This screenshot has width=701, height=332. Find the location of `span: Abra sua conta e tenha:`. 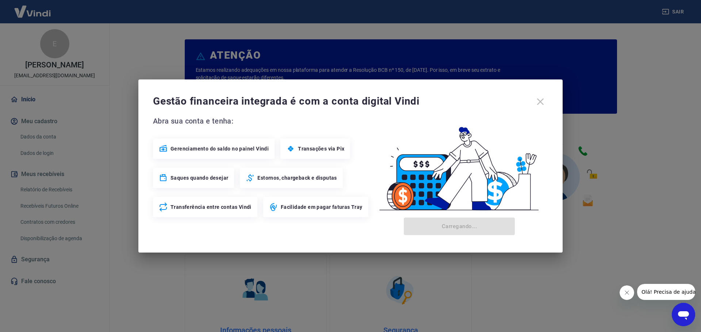

span: Abra sua conta e tenha: is located at coordinates (262, 121).